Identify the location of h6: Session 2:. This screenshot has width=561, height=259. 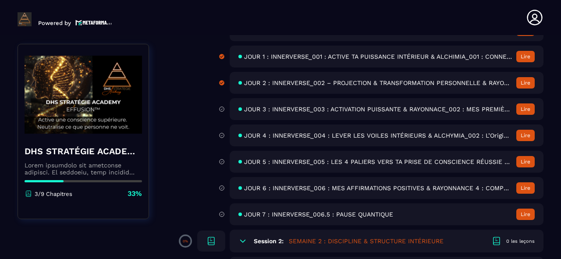
(269, 241).